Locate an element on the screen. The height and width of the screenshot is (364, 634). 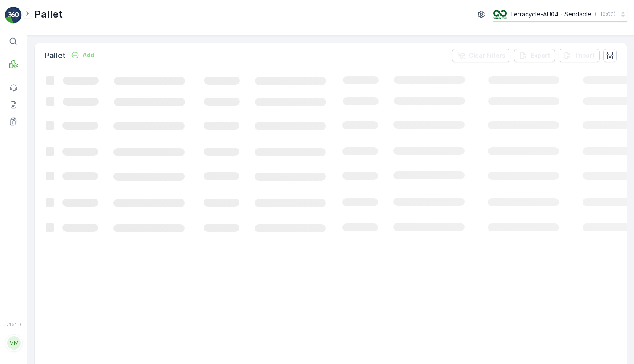
img: logo is located at coordinates (13, 15).